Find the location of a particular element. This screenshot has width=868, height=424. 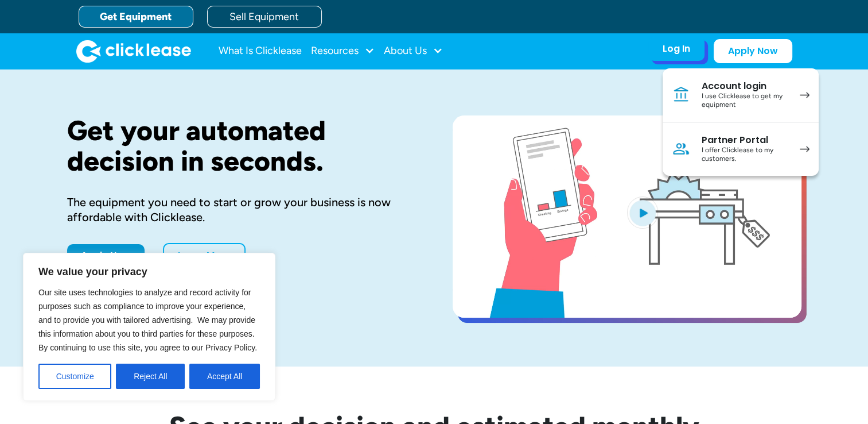

img: Blue play button logo on a light blue circular background is located at coordinates (643, 212).